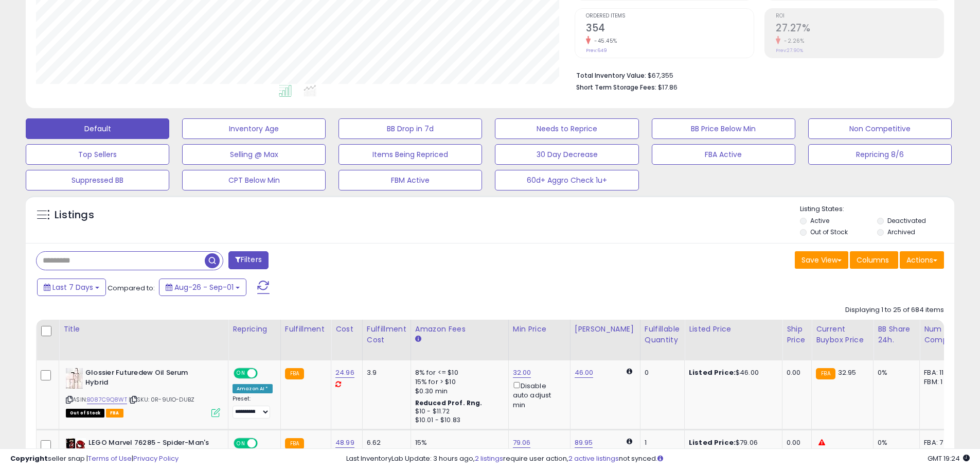  What do you see at coordinates (458, 392) in the screenshot?
I see `div: $0.30 min` at bounding box center [458, 392].